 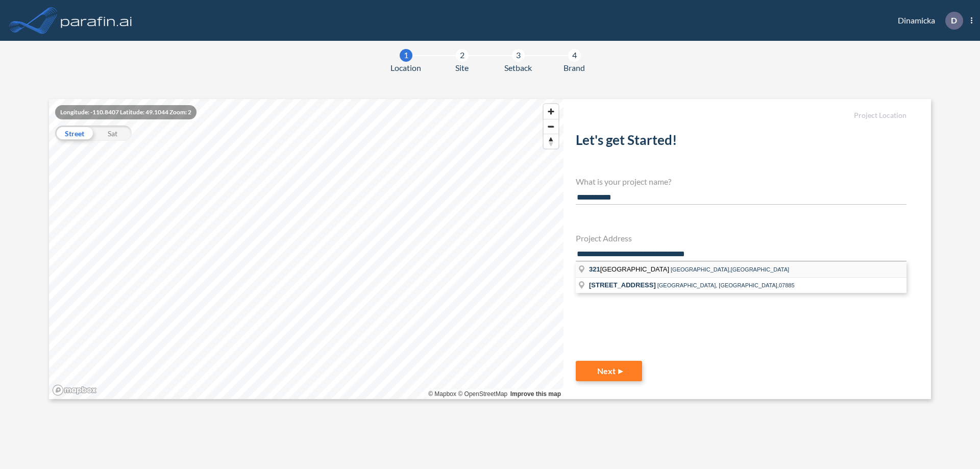 What do you see at coordinates (551, 126) in the screenshot?
I see `button: Zoom out` at bounding box center [551, 126].